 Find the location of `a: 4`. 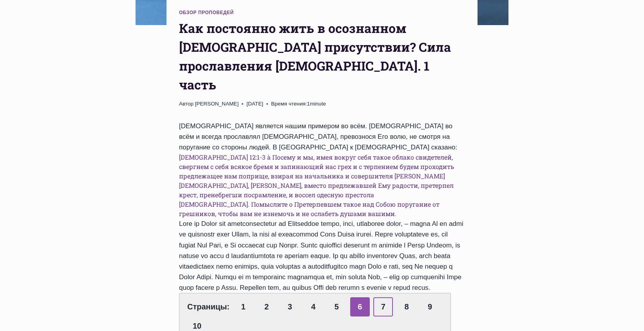

a: 4 is located at coordinates (314, 306).